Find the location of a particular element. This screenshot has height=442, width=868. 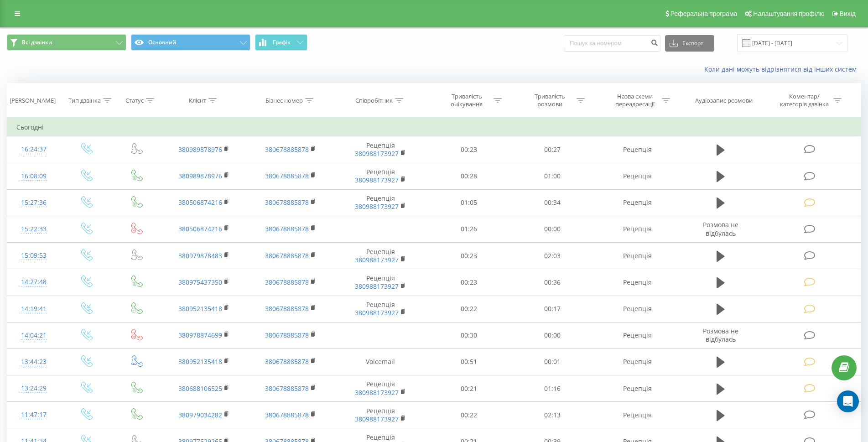

a: 380979034282 is located at coordinates (200, 415).